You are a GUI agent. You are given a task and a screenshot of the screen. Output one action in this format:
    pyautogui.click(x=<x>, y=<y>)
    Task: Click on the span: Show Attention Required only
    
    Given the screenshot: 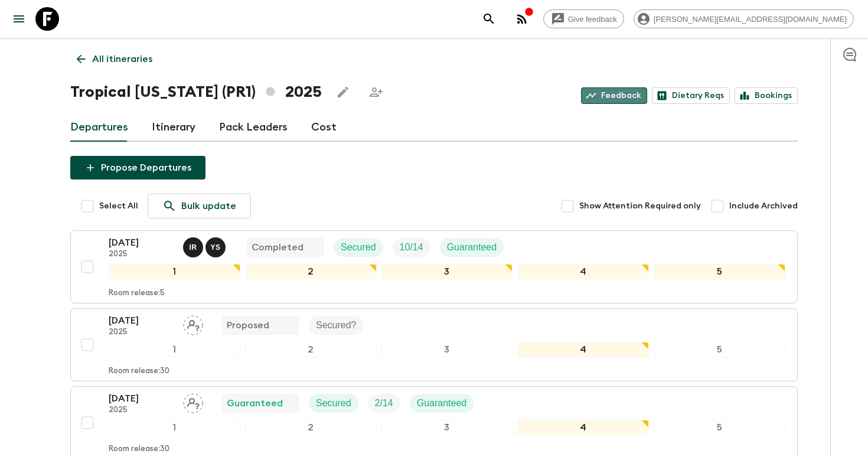 What is the action you would take?
    pyautogui.click(x=640, y=206)
    